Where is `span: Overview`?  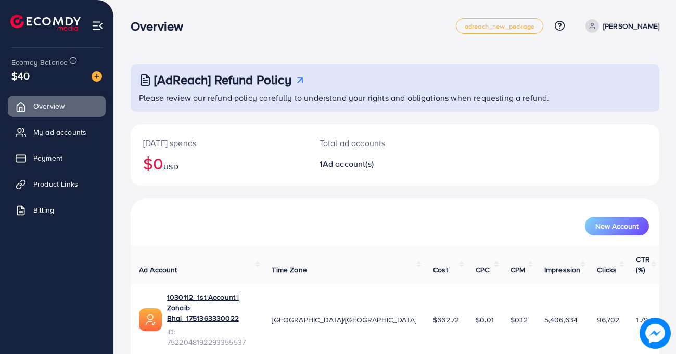 span: Overview is located at coordinates (49, 106).